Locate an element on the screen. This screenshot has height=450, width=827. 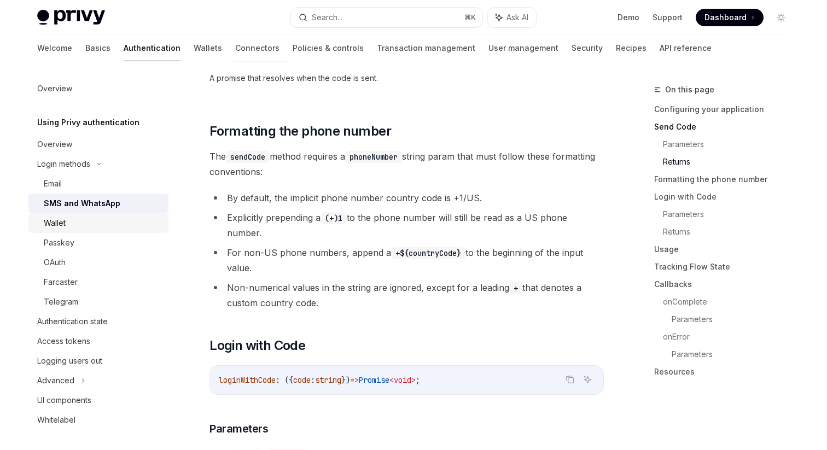
a: onComplete is located at coordinates (731, 302).